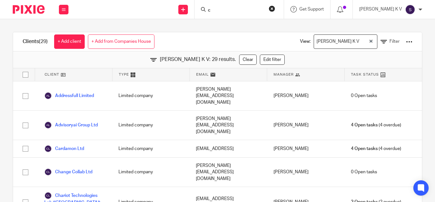  I want to click on h1: Clients, so click(35, 41).